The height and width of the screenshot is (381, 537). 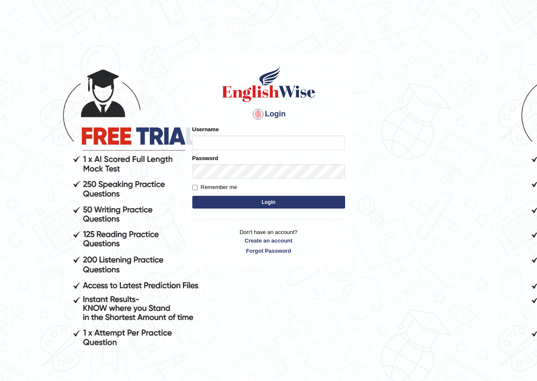 I want to click on label: Password, so click(x=205, y=158).